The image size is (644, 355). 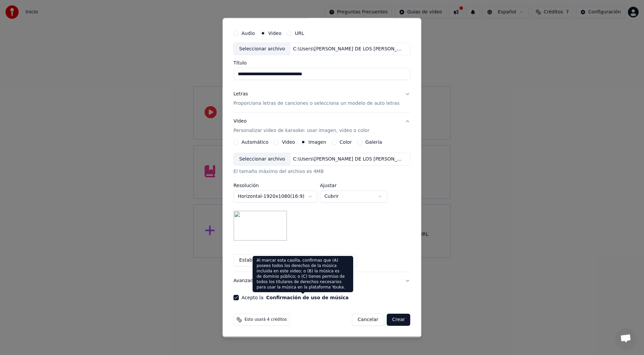 I want to click on button: Establecer como Predeterminado, so click(x=278, y=260).